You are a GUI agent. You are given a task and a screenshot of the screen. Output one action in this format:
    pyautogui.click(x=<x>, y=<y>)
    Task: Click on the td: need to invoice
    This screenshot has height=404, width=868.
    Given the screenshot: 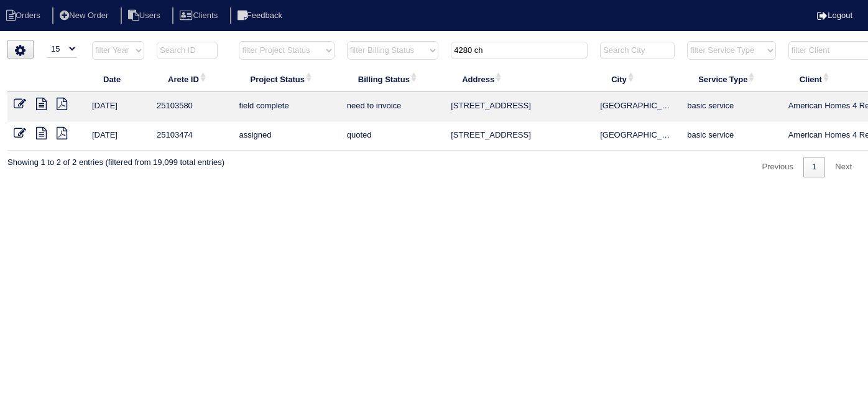 What is the action you would take?
    pyautogui.click(x=393, y=106)
    